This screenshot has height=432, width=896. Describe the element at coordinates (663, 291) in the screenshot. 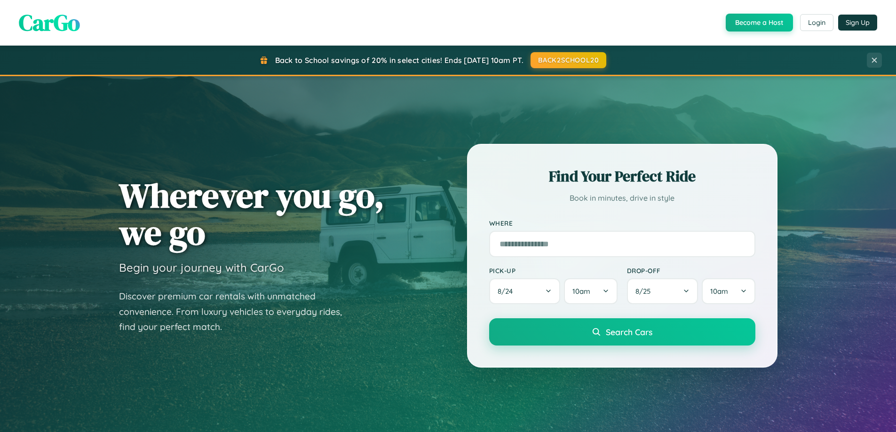

I see `button: 8/25` at that location.